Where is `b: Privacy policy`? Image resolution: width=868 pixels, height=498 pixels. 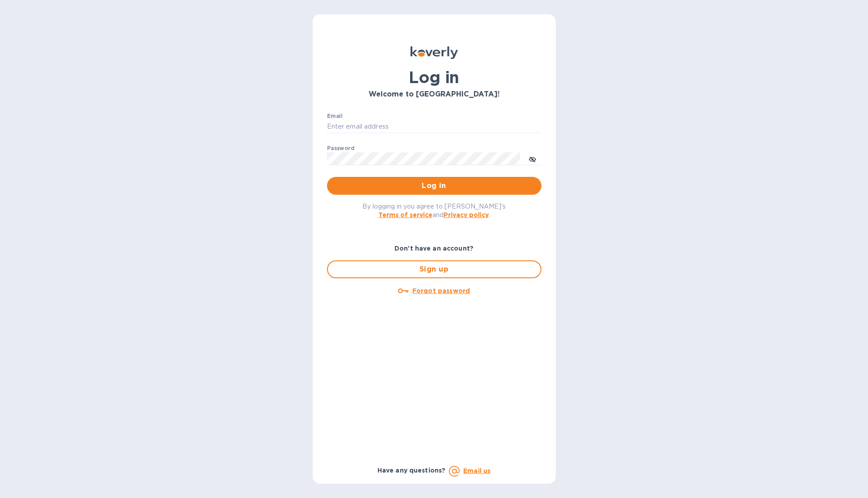
b: Privacy policy is located at coordinates (466, 215).